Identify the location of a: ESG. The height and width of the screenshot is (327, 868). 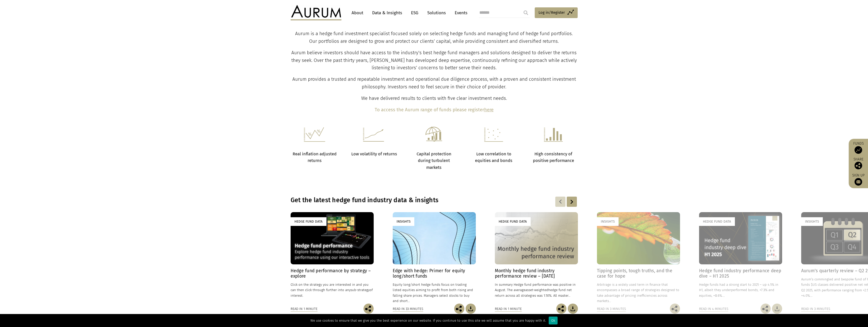
(415, 12).